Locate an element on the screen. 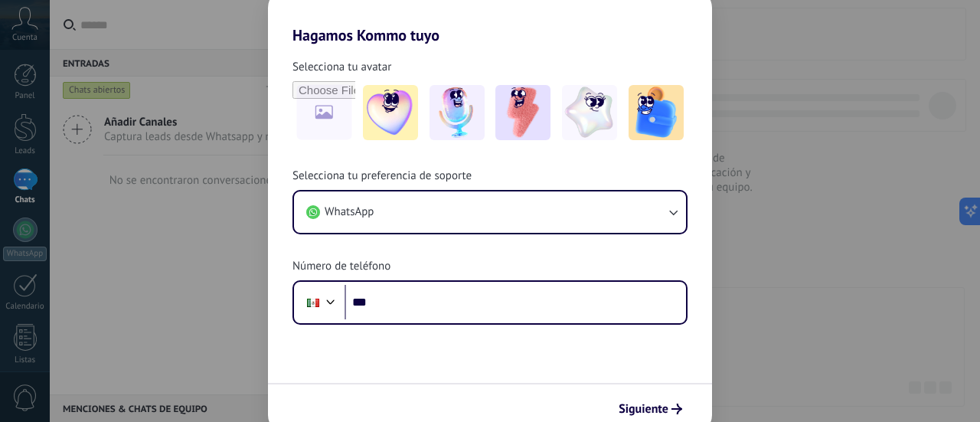 The image size is (980, 422). span: Selecciona tu avatar is located at coordinates (341, 67).